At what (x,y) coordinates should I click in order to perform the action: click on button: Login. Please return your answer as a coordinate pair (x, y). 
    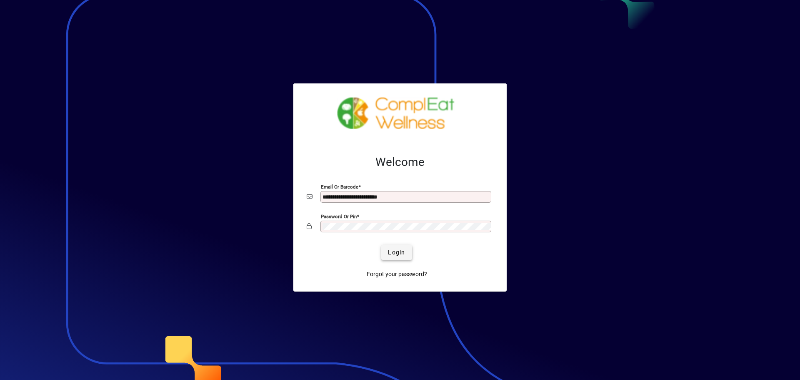
    Looking at the image, I should click on (396, 252).